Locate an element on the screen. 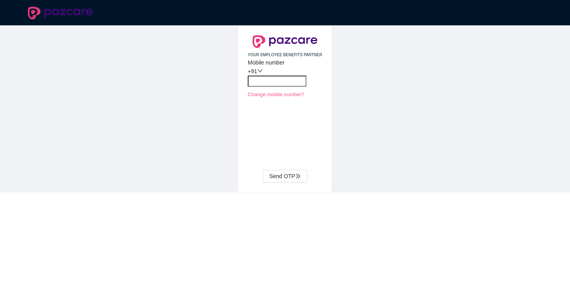 The image size is (570, 285). span: Send OTP is located at coordinates (282, 176).